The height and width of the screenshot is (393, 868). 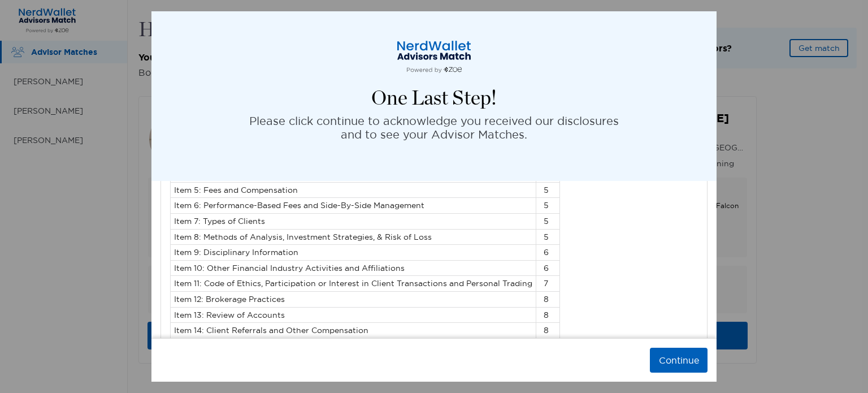 What do you see at coordinates (353, 268) in the screenshot?
I see `td: Item 10: Other Financial Industry Activities and Affiliations` at bounding box center [353, 268].